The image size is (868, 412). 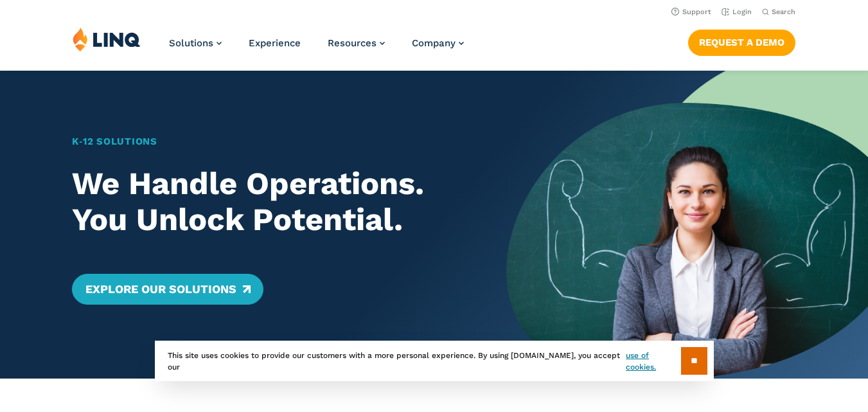 What do you see at coordinates (741, 43) in the screenshot?
I see `a: Request a Demo` at bounding box center [741, 43].